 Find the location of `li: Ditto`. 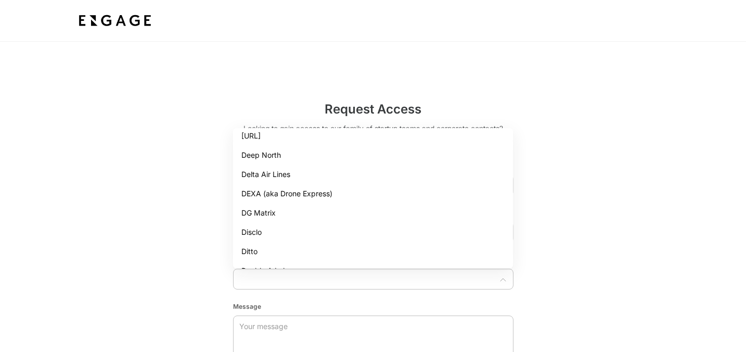

li: Ditto is located at coordinates (373, 251).